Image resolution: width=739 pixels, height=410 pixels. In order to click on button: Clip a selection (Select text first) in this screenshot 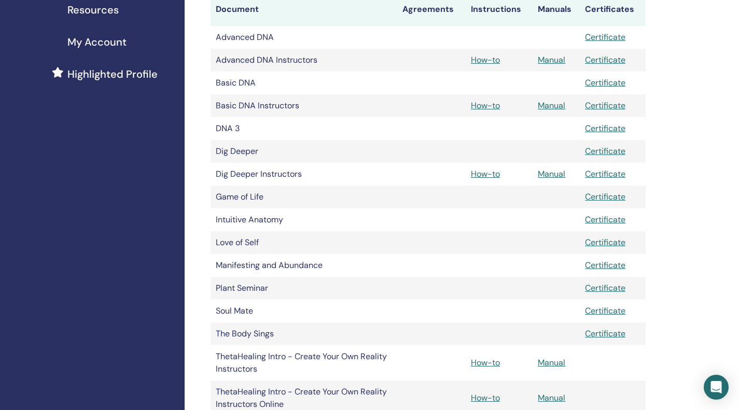, I will do `click(110, 91)`.